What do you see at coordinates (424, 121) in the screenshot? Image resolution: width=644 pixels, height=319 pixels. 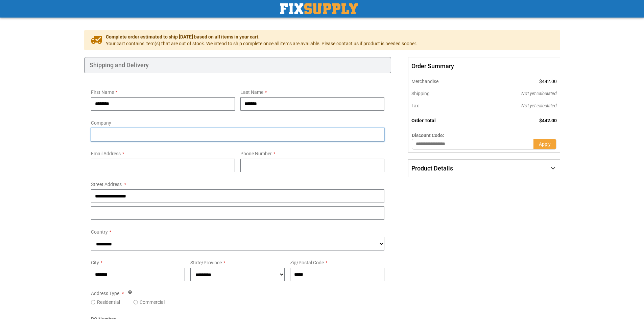 I see `strong: Order Total` at bounding box center [424, 121].